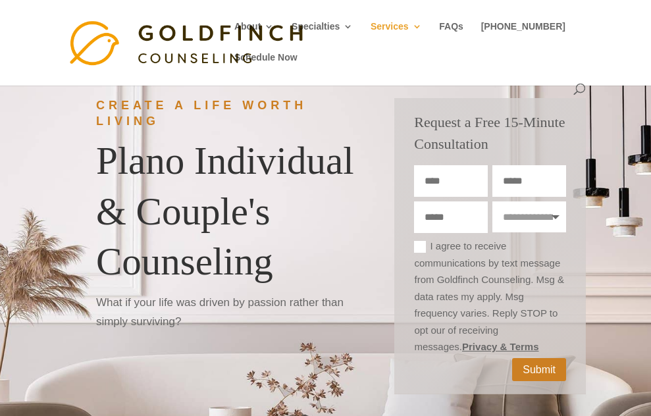 This screenshot has width=651, height=416. What do you see at coordinates (500, 346) in the screenshot?
I see `a: Privacy & Terms` at bounding box center [500, 346].